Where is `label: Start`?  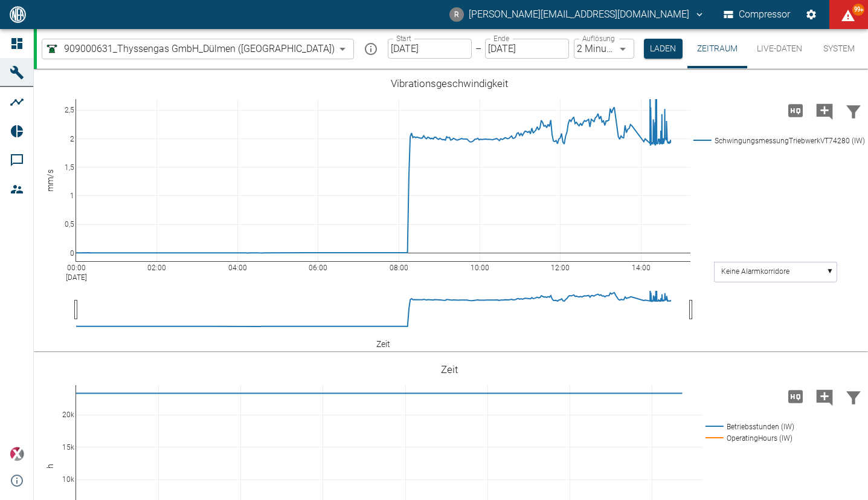 label: Start is located at coordinates (404, 38).